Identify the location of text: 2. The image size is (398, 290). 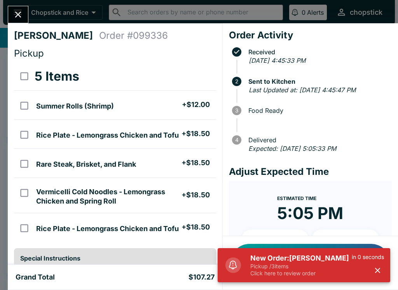
(236, 82).